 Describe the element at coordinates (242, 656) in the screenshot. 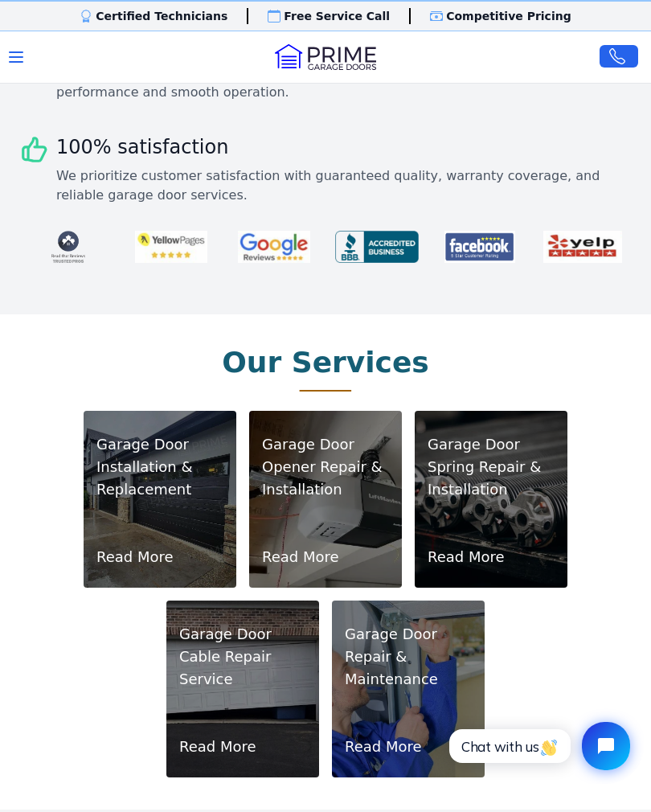

I see `a: Garage Door Cable Repair Service` at that location.